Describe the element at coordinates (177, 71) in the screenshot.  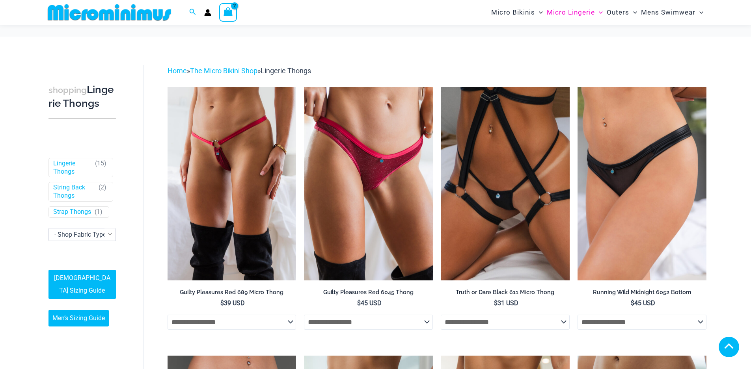
I see `a: Home` at that location.